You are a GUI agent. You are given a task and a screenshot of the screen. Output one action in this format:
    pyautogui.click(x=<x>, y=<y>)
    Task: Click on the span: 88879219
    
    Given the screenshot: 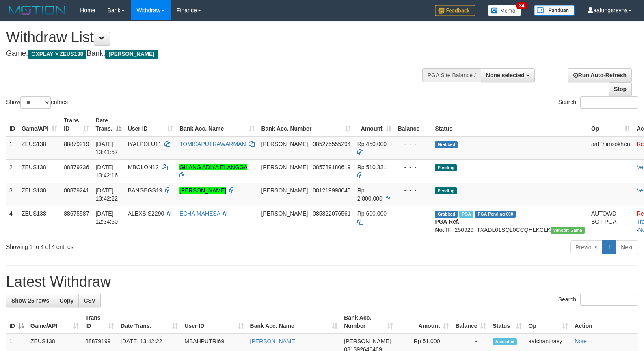 What is the action you would take?
    pyautogui.click(x=76, y=144)
    